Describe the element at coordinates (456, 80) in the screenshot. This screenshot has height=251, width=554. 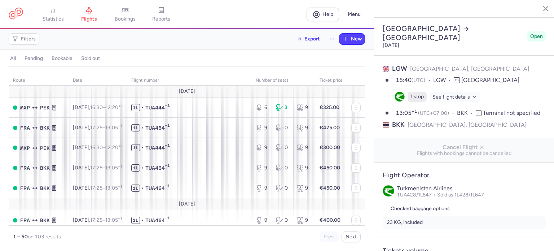
I see `span: TS` at that location.